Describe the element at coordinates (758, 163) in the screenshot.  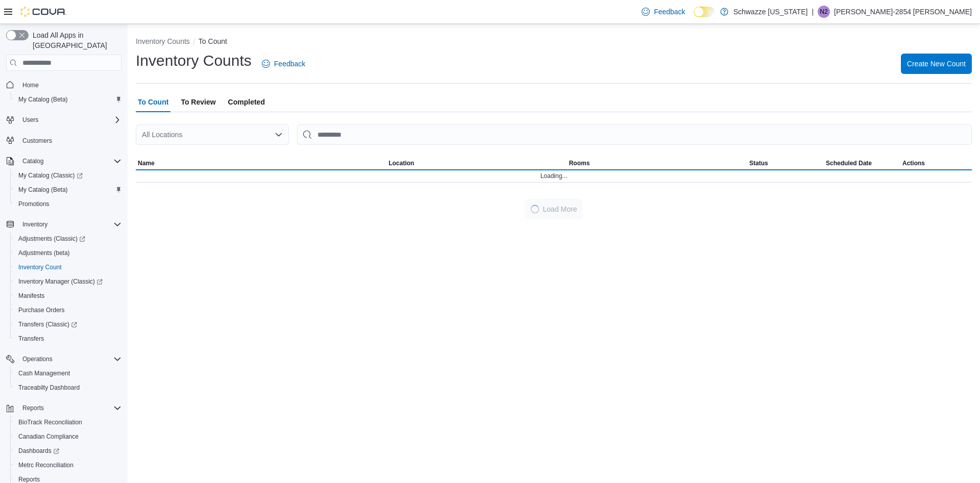
I see `span: Status` at that location.